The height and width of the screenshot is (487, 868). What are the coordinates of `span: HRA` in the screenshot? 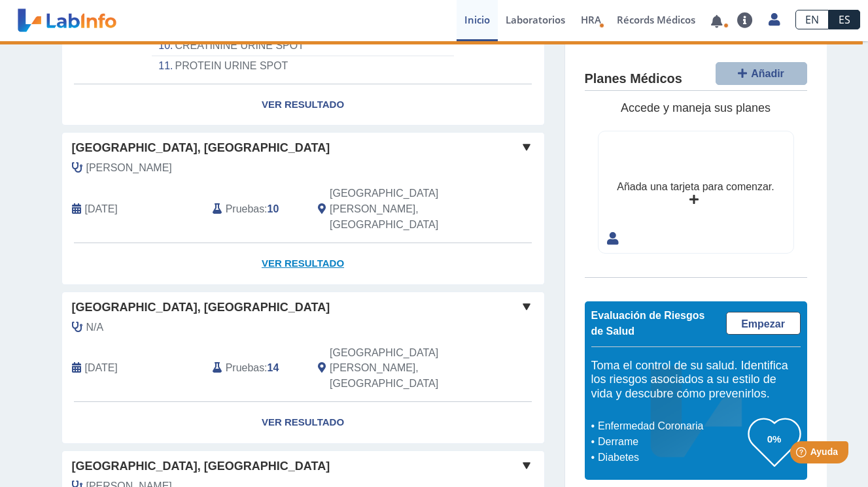 It's located at (591, 20).